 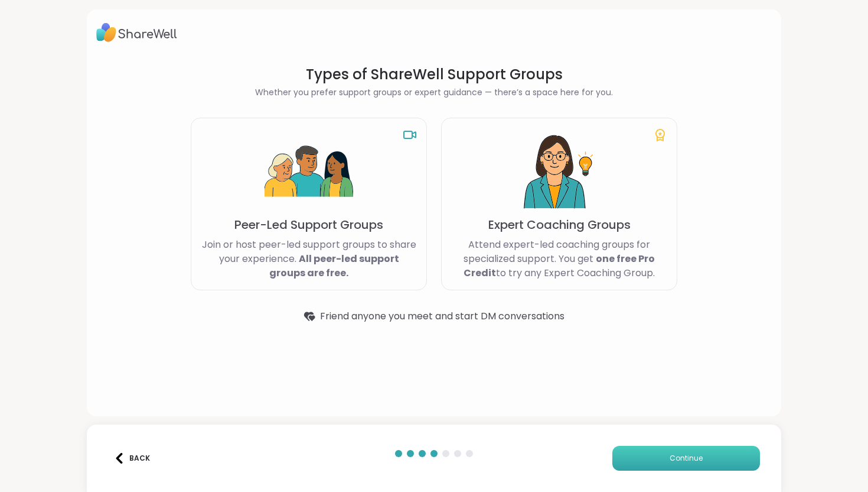 What do you see at coordinates (443, 316) in the screenshot?
I see `span: Friend anyone you meet and start DM conversations` at bounding box center [443, 316].